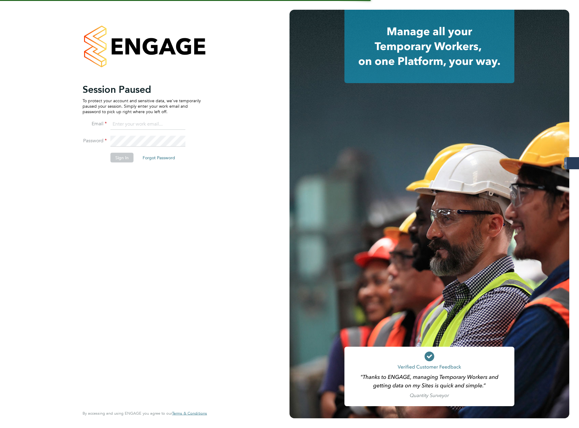  What do you see at coordinates (122, 157) in the screenshot?
I see `button: Sign In` at bounding box center [122, 157].